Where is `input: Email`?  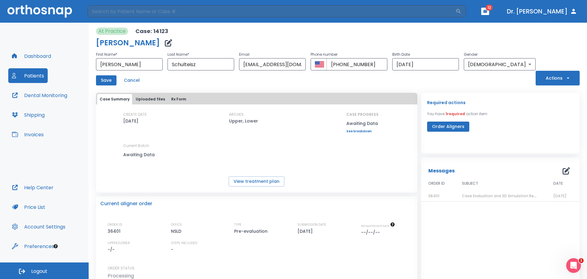 input: Email is located at coordinates (272, 64).